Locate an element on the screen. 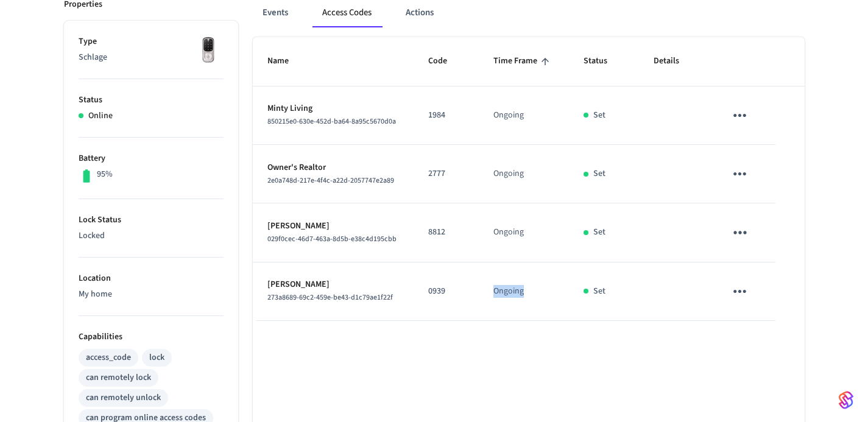  div: lock is located at coordinates (157, 357).